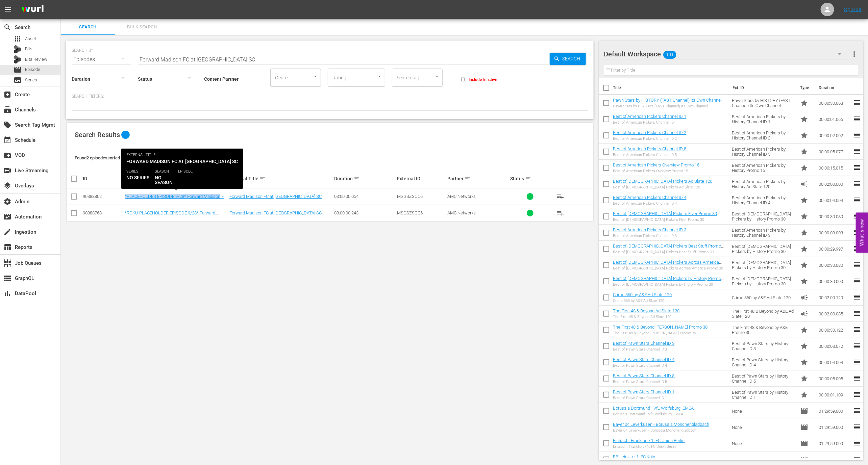 The height and width of the screenshot is (465, 868). What do you see at coordinates (835, 313) in the screenshot?
I see `td: 00:02:00.085` at bounding box center [835, 313].